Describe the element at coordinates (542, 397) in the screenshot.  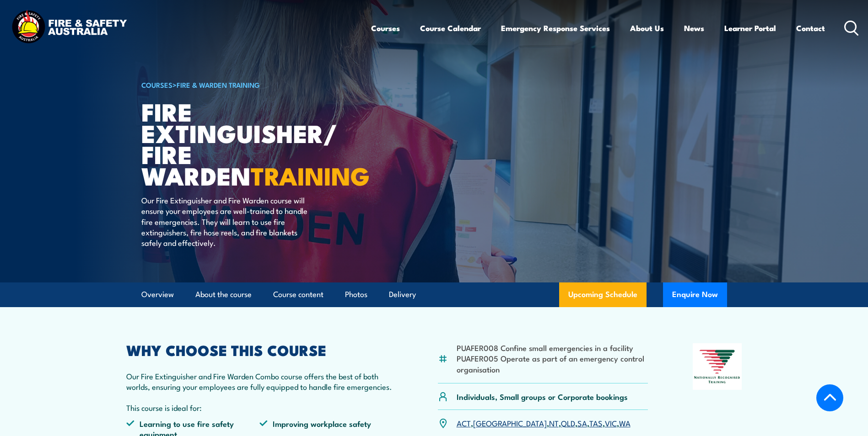
I see `p: Individuals, Small groups or Corporate bookings` at that location.